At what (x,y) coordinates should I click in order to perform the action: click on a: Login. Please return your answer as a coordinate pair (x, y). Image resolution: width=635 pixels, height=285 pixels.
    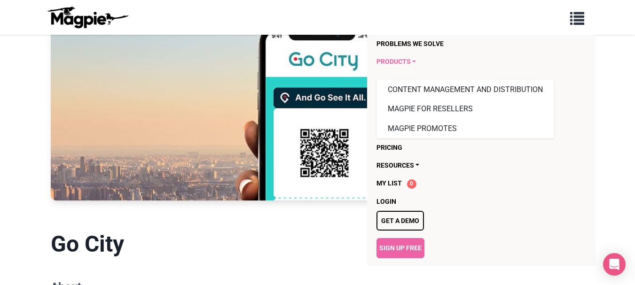
    Looking at the image, I should click on (463, 202).